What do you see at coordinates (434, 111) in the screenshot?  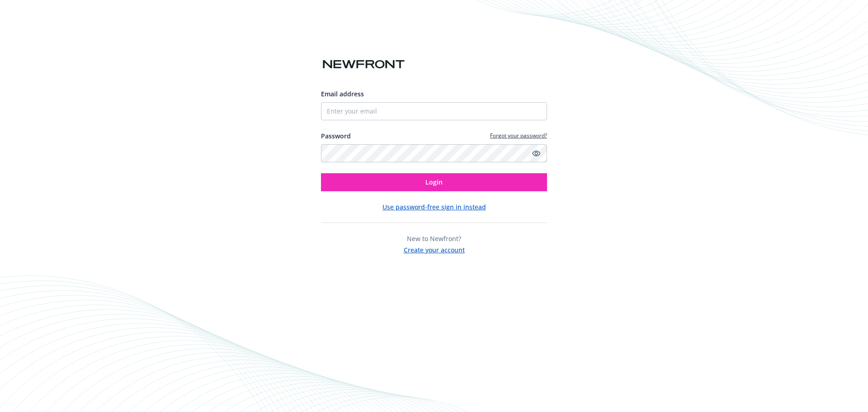 I see `input: Enter your email` at bounding box center [434, 111].